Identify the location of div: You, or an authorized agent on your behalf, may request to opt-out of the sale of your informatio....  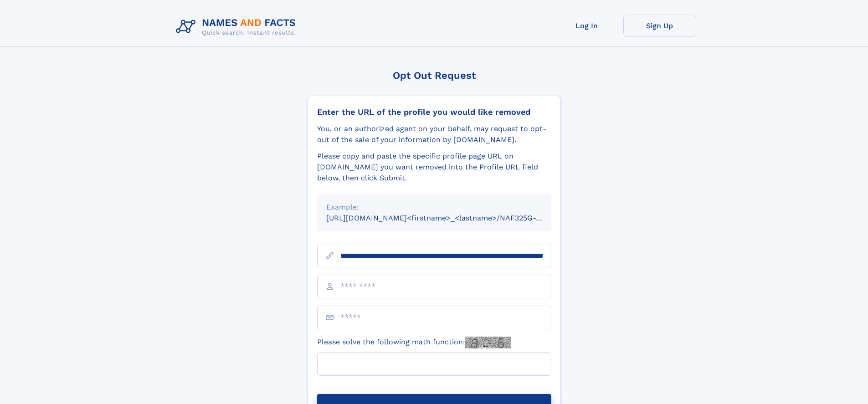
(434, 134).